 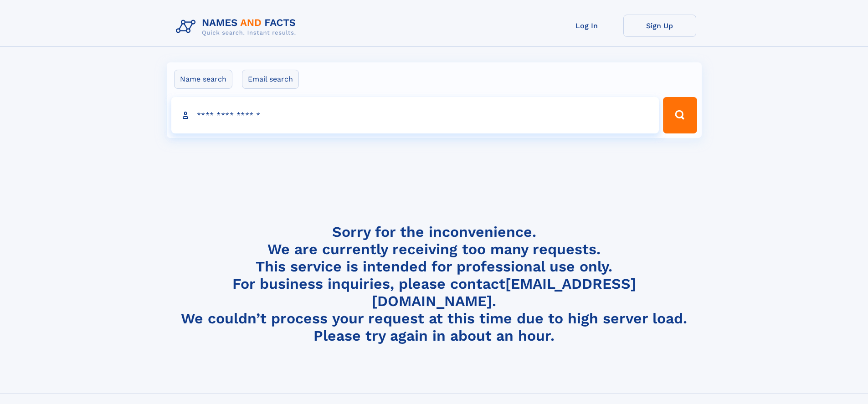 I want to click on h4: Sorry for the inconvenience. We are currently receiving too many requests. This service is intend..., so click(x=434, y=284).